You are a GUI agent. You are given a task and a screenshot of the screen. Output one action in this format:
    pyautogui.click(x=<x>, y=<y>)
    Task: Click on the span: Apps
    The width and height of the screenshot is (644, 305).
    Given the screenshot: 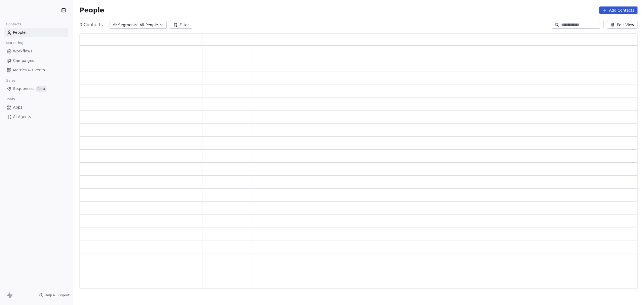 What is the action you would take?
    pyautogui.click(x=17, y=107)
    